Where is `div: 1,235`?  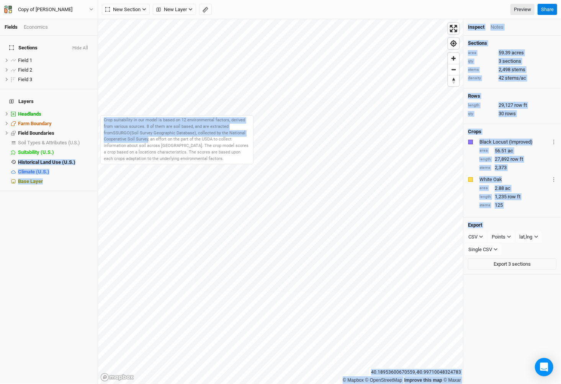 div: 1,235 is located at coordinates (517, 197).